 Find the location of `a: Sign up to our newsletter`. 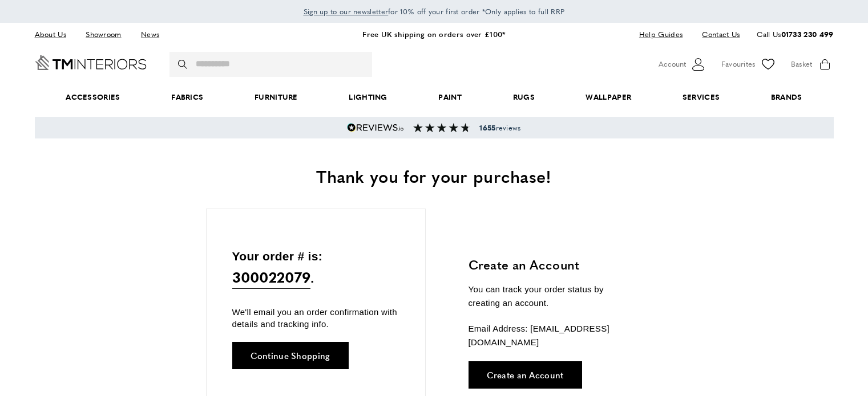

a: Sign up to our newsletter is located at coordinates (346, 12).